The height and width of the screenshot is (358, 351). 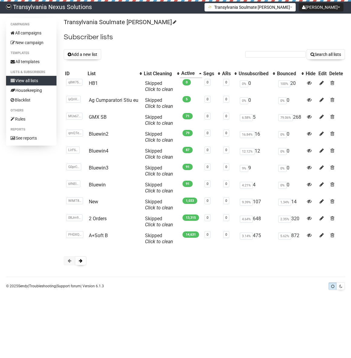 What do you see at coordinates (31, 72) in the screenshot?
I see `li: Lists & subscribers` at bounding box center [31, 72].